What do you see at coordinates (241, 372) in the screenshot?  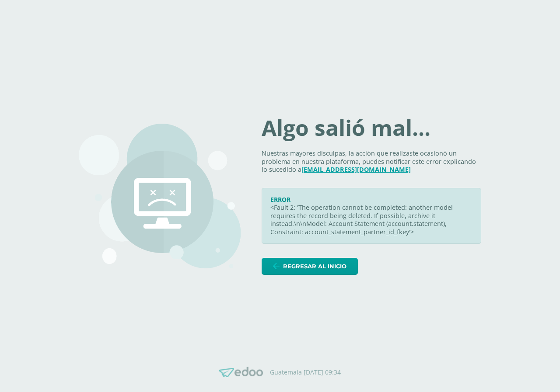 I see `img: Edoo` at bounding box center [241, 372].